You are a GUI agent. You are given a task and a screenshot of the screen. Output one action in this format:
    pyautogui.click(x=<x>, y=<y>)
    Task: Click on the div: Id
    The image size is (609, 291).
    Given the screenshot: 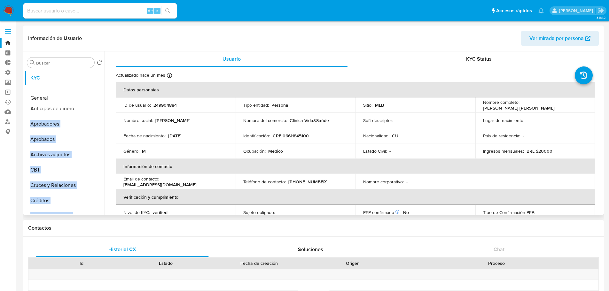 What is the action you would take?
    pyautogui.click(x=82, y=263)
    